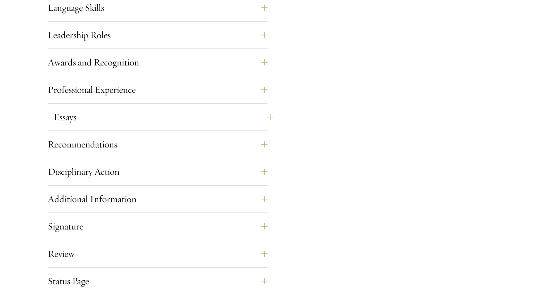 The height and width of the screenshot is (293, 535). I want to click on button: Disciplinary Action, so click(158, 172).